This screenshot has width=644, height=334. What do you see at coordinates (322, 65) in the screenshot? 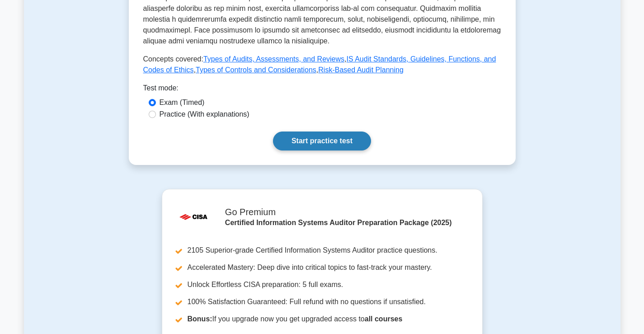
I see `p: Concepts covered: , , ,` at bounding box center [322, 65].